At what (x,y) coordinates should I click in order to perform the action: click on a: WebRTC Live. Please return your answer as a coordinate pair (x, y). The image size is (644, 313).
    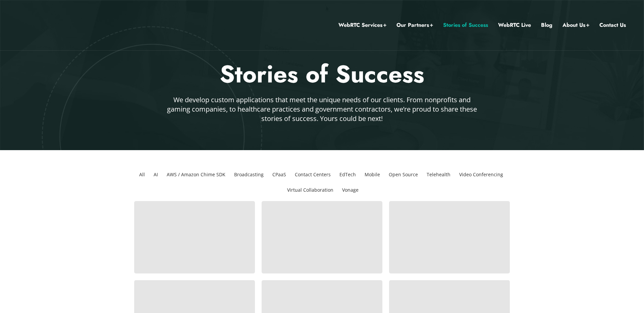
    Looking at the image, I should click on (515, 25).